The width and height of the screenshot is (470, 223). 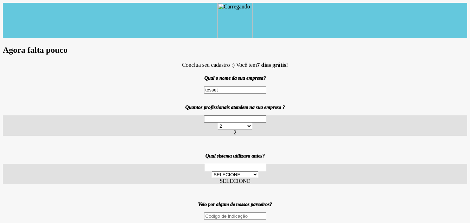 What do you see at coordinates (235, 216) in the screenshot?
I see `input: Codigo de indicação` at bounding box center [235, 216].